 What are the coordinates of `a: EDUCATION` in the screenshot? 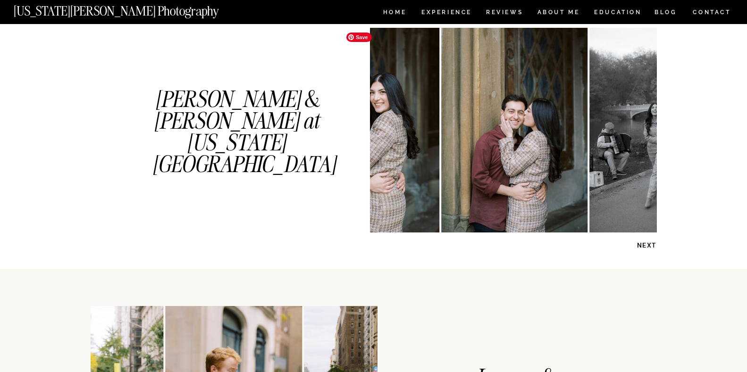 It's located at (618, 13).